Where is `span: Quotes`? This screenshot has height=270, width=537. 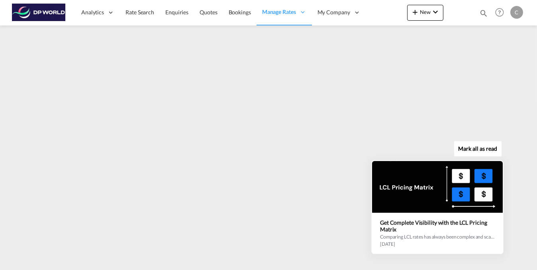
span: Quotes is located at coordinates (208, 12).